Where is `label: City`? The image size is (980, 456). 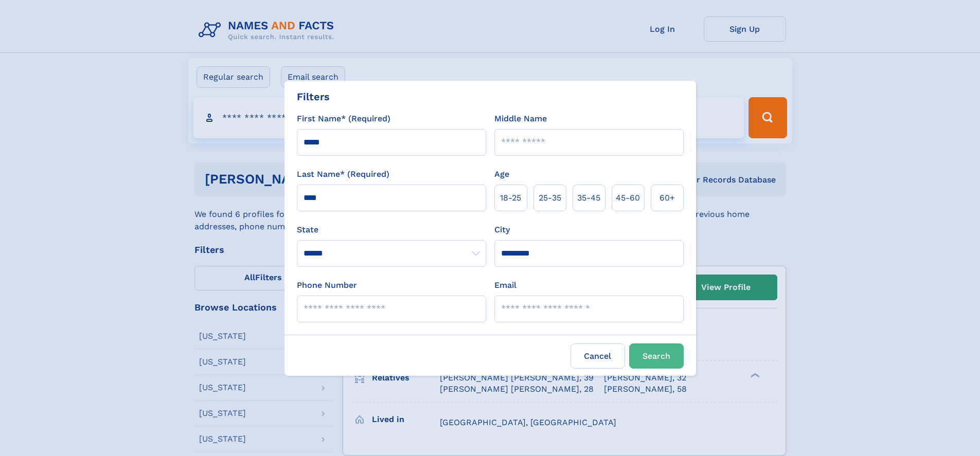
label: City is located at coordinates (502, 230).